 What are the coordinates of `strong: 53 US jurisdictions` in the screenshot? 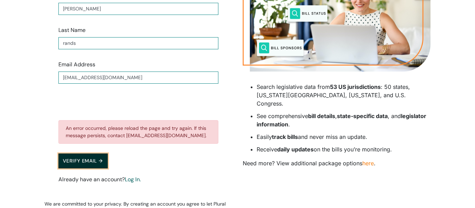 It's located at (356, 87).